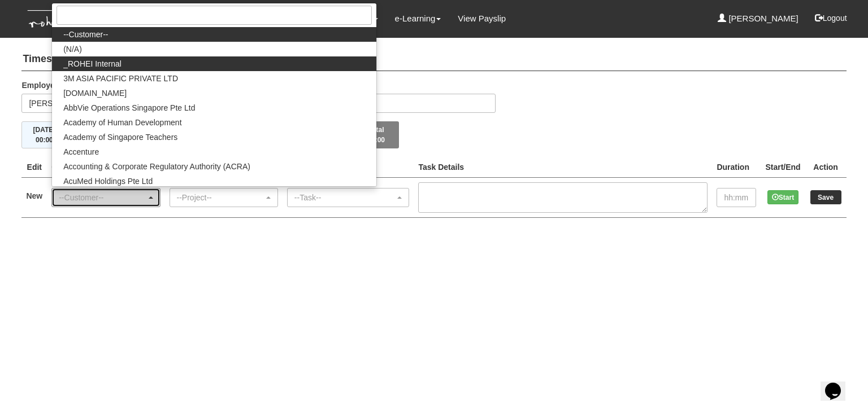  I want to click on th: Action, so click(826, 167).